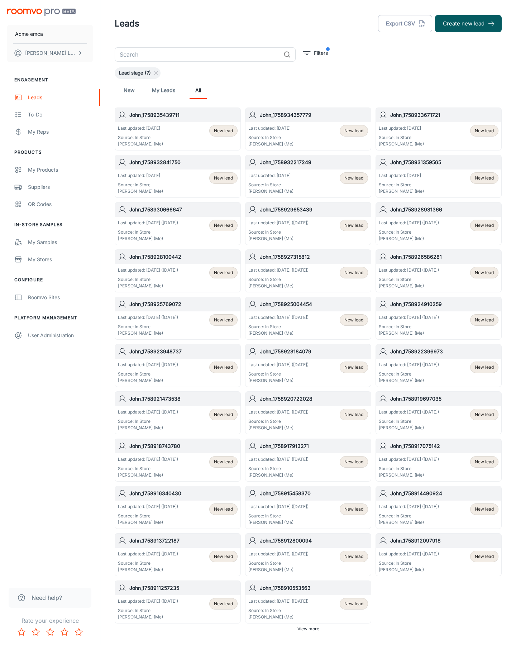  What do you see at coordinates (60, 132) in the screenshot?
I see `div: My Reps` at bounding box center [60, 132].